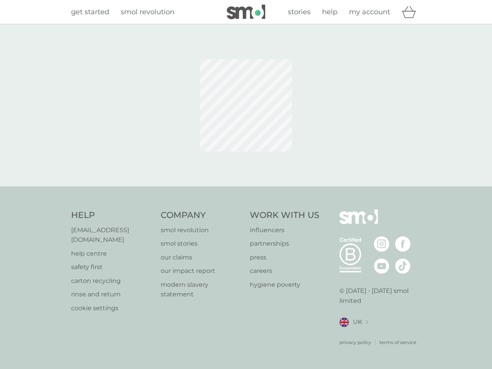 The height and width of the screenshot is (369, 492). What do you see at coordinates (357, 322) in the screenshot?
I see `span: UK` at bounding box center [357, 322].